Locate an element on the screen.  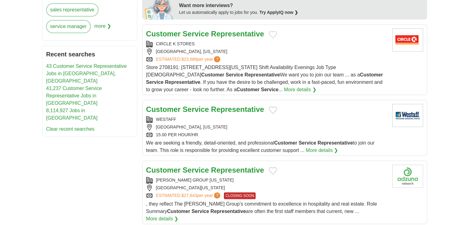
a: Clear recent searches is located at coordinates (70, 129).